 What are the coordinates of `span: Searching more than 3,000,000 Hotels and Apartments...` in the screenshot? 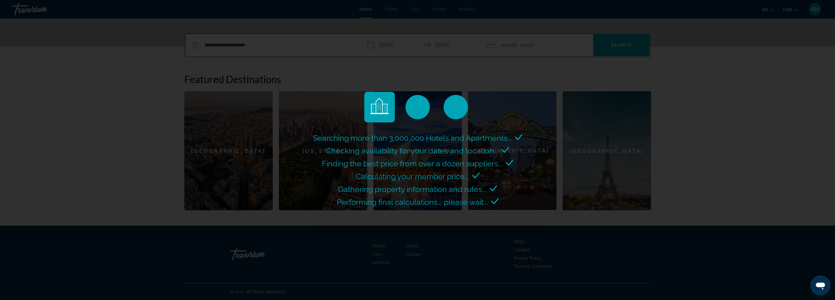 It's located at (412, 138).